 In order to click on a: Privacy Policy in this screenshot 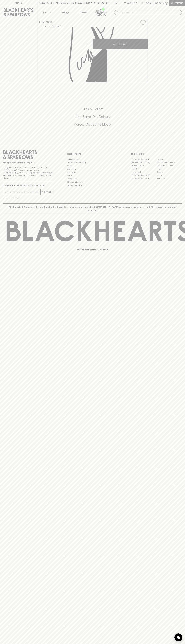, I will do `click(92, 179)`.